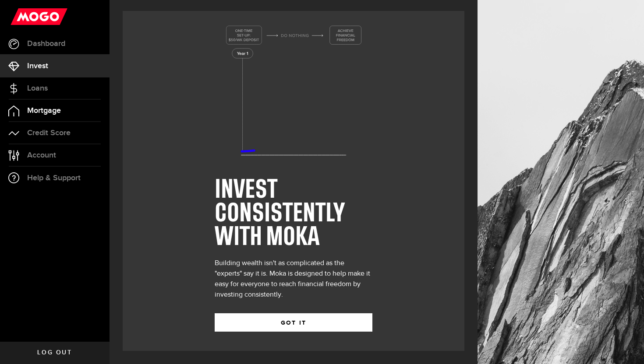 The image size is (644, 364). Describe the element at coordinates (294, 323) in the screenshot. I see `button: GOT IT` at that location.